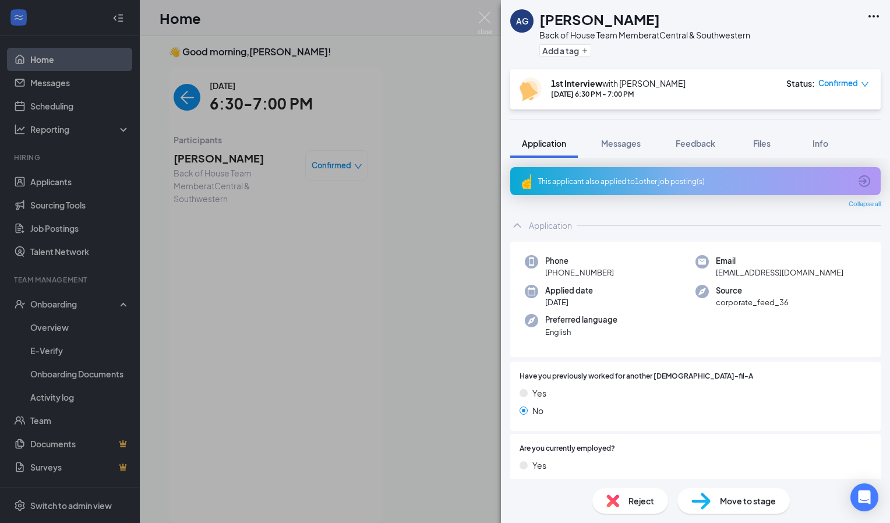 The height and width of the screenshot is (523, 890). I want to click on span: Are you currently employed?, so click(568, 449).